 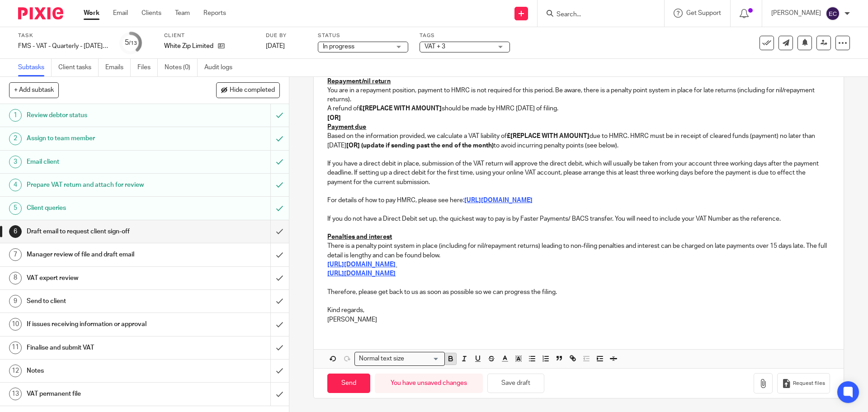 I want to click on div: 12, so click(x=15, y=371).